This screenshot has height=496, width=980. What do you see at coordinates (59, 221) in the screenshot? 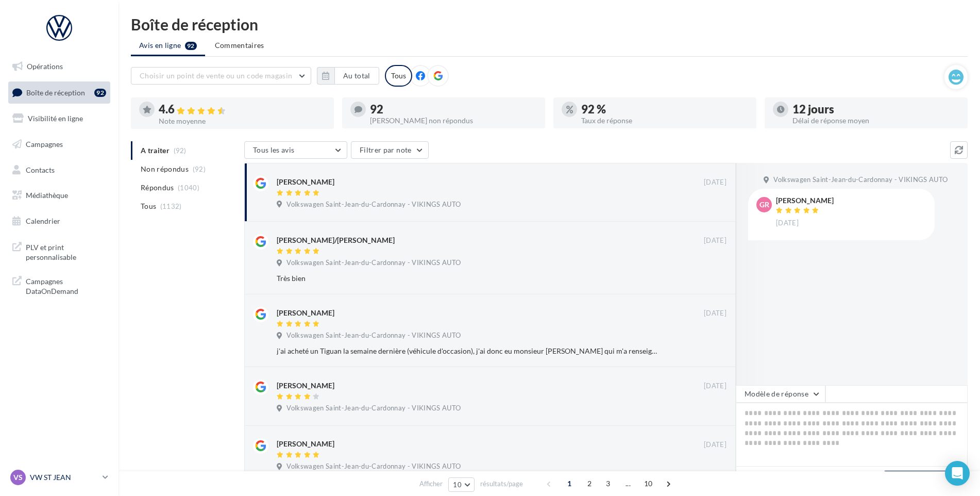
I see `a: Calendrier` at bounding box center [59, 221].